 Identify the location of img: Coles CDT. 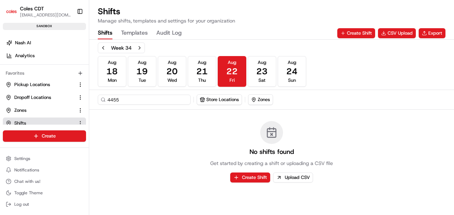
(11, 11).